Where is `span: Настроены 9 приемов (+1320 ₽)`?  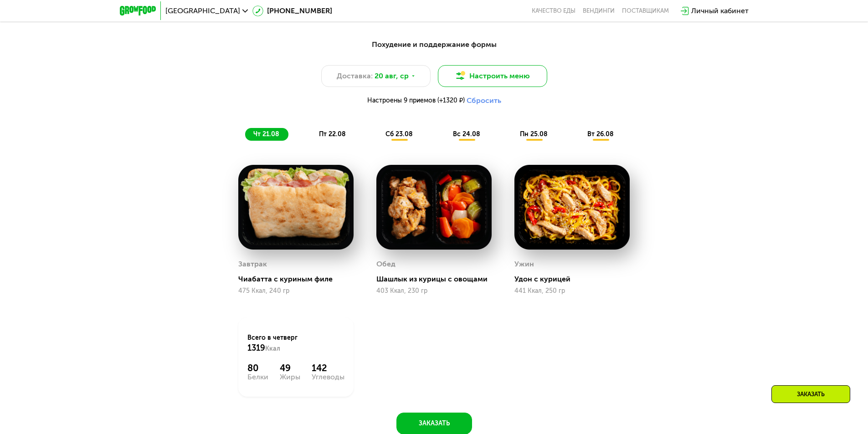
span: Настроены 9 приемов (+1320 ₽) is located at coordinates (416, 101).